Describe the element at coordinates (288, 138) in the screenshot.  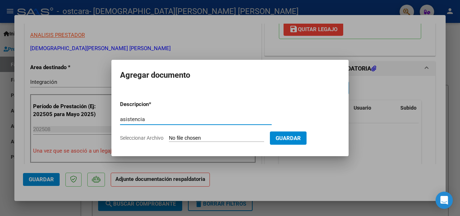
I see `button: Guardar` at that location.